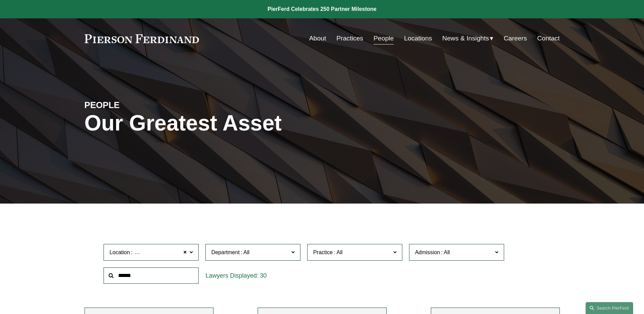 This screenshot has width=644, height=314. What do you see at coordinates (418, 38) in the screenshot?
I see `a: Locations` at bounding box center [418, 38].